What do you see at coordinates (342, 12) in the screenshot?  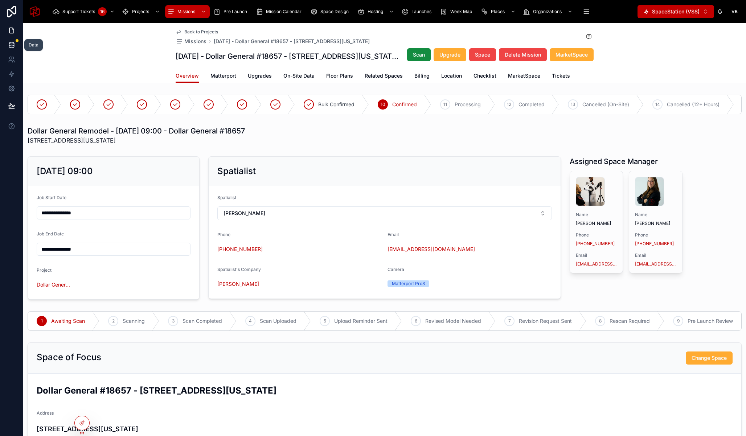 I see `div: scrollable content` at bounding box center [342, 12].